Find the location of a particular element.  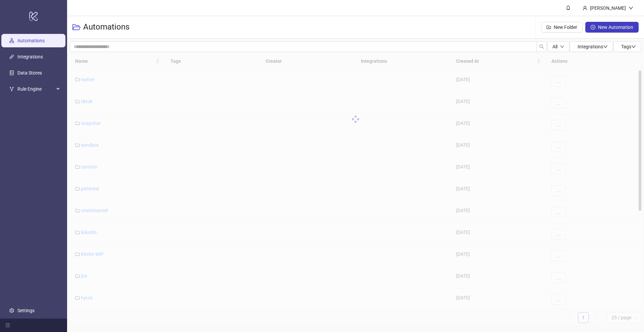

span: search is located at coordinates (542, 47).